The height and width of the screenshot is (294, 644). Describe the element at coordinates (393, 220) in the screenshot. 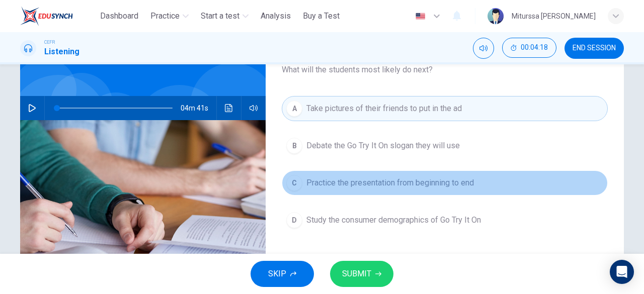

I see `span: Study the consumer demographics of Go Try It On` at that location.